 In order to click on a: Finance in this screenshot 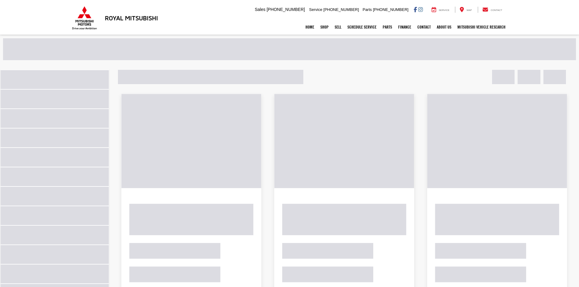, I will do `click(405, 27)`.